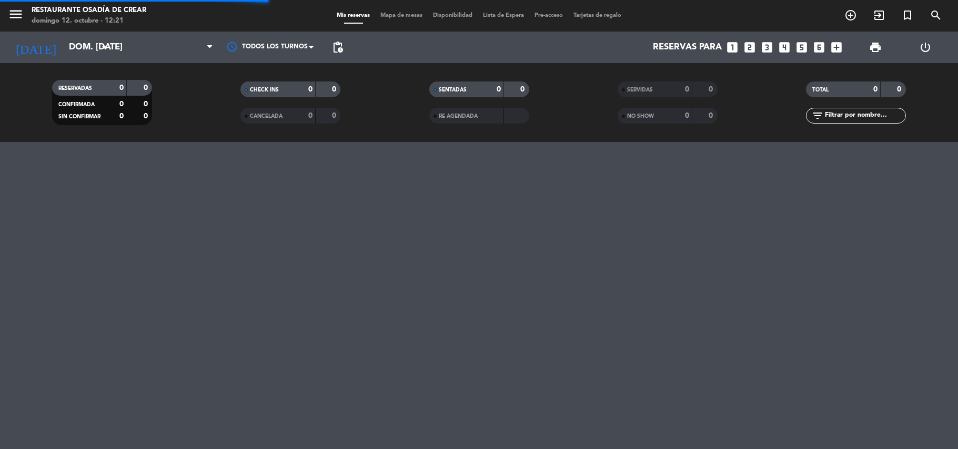 The width and height of the screenshot is (958, 449). What do you see at coordinates (836, 47) in the screenshot?
I see `i: add_box` at bounding box center [836, 47].